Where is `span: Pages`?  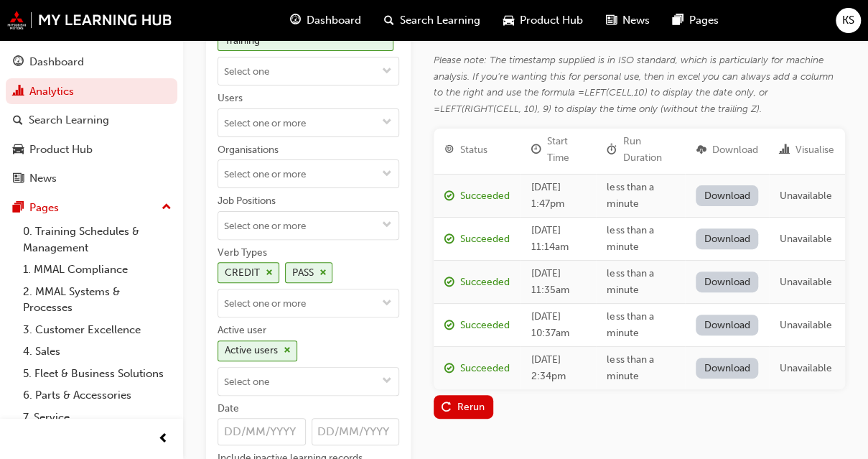 span: Pages is located at coordinates (703, 20).